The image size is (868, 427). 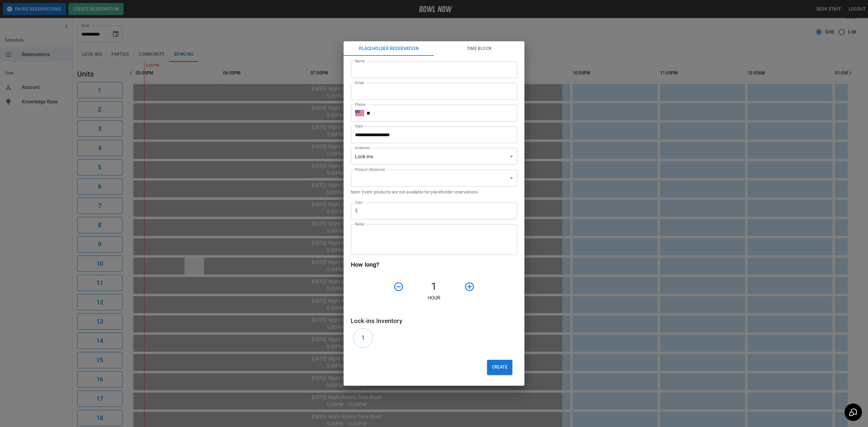 I want to click on p: Hour, so click(x=434, y=298).